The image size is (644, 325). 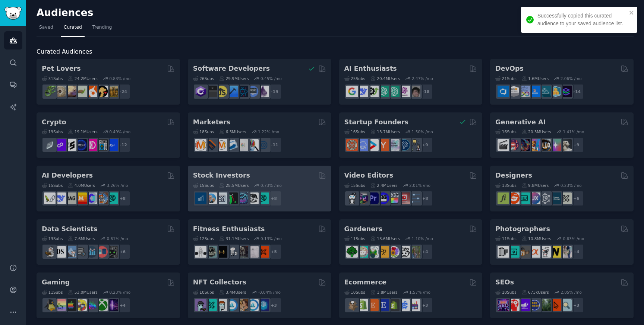 I want to click on span: Curated, so click(x=72, y=28).